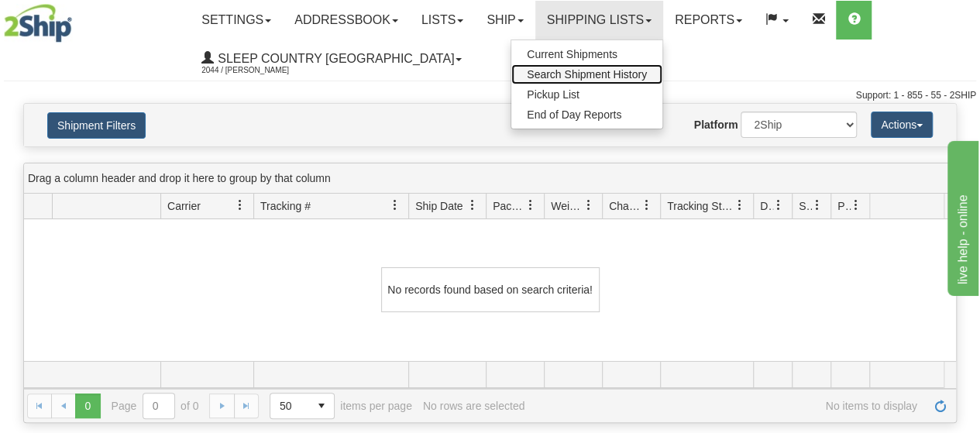 This screenshot has height=433, width=980. I want to click on a: Packages filter column settings, so click(531, 205).